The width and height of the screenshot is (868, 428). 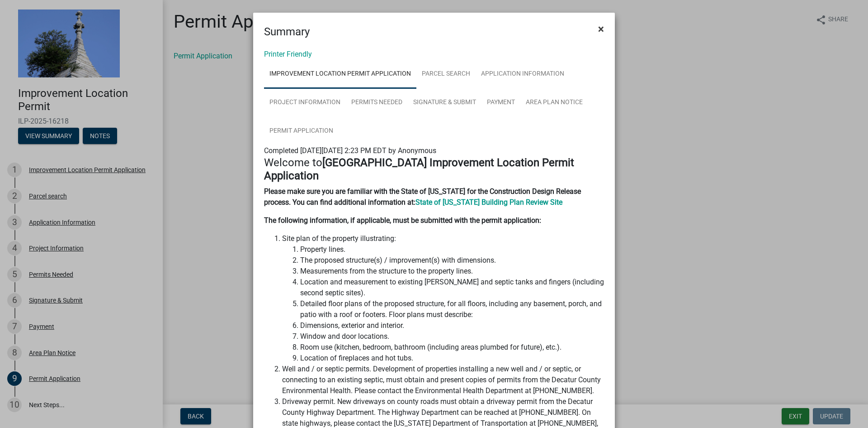 What do you see at coordinates (340, 74) in the screenshot?
I see `a: Improvement Location Permit Application` at bounding box center [340, 74].